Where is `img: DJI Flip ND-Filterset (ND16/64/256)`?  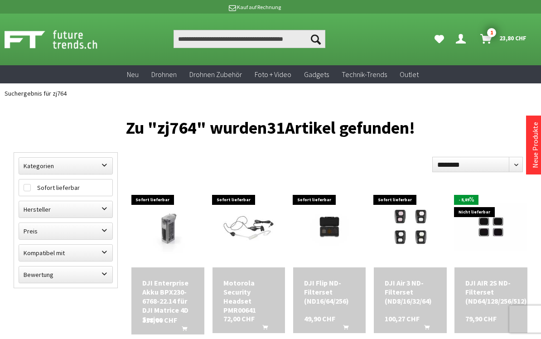
img: DJI Flip ND-Filterset (ND16/64/256) is located at coordinates (329, 227).